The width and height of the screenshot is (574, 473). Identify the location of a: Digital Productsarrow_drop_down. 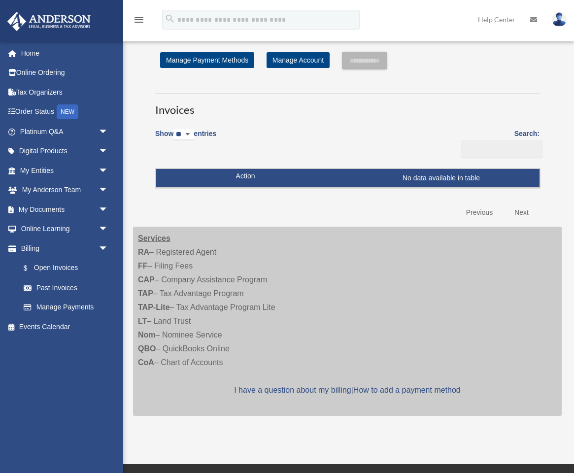
(65, 151).